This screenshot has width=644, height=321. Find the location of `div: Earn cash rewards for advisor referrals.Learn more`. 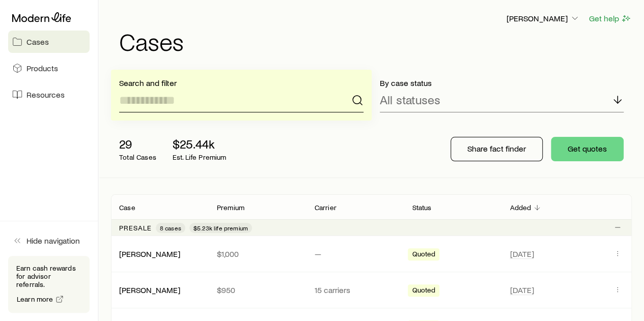

div: Earn cash rewards for advisor referrals.Learn more is located at coordinates (49, 284).